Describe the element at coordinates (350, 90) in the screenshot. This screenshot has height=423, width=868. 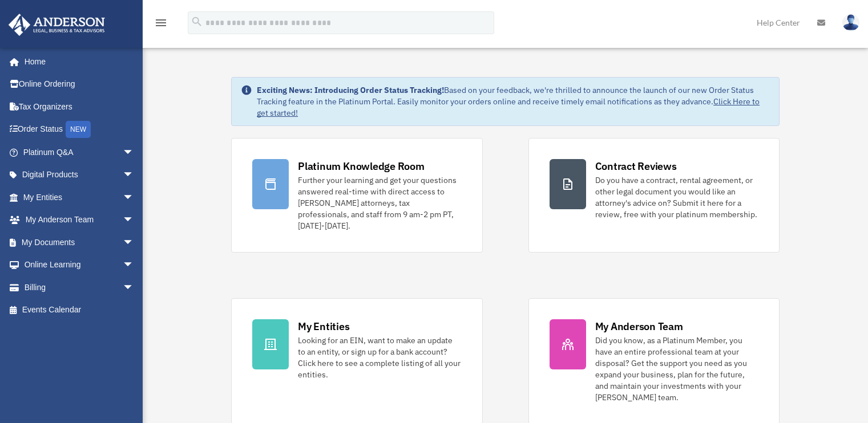
I see `strong: Exciting News: Introducing Order Status Tracking!` at that location.